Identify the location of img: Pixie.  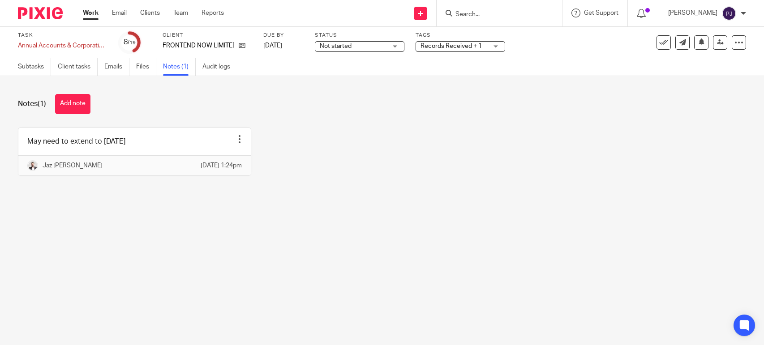
(40, 13).